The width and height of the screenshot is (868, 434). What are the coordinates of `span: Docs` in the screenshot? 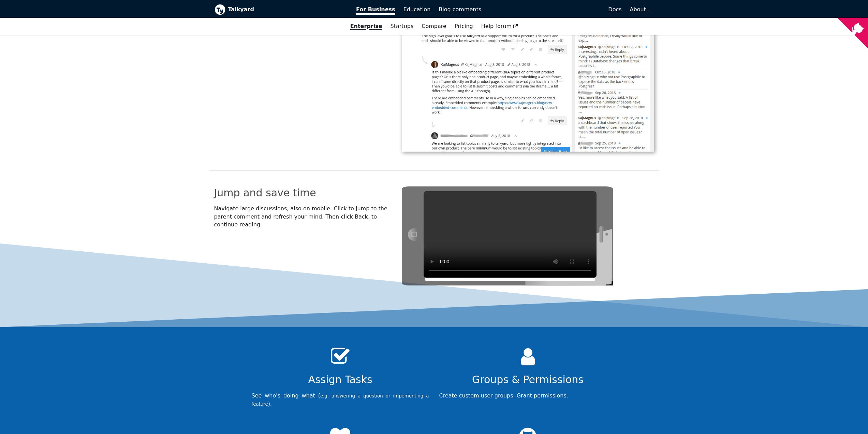 It's located at (615, 10).